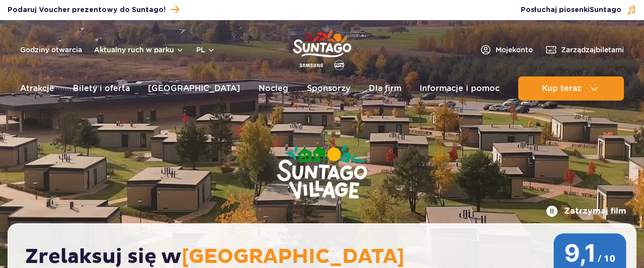  I want to click on button: pl, so click(206, 49).